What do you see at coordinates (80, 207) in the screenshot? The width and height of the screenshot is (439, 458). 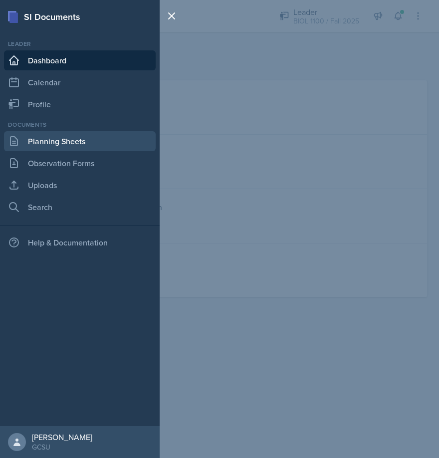 I see `a: Search` at bounding box center [80, 207].